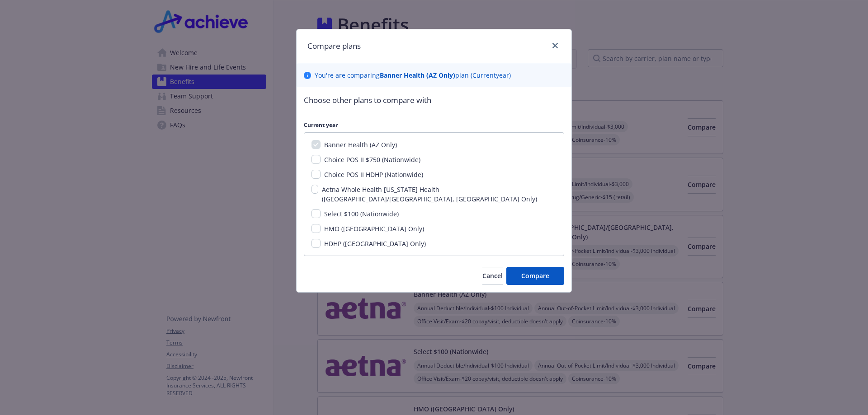 Image resolution: width=868 pixels, height=415 pixels. Describe the element at coordinates (413, 75) in the screenshot. I see `p: You ' re are comparing plan ( Current year)` at that location.